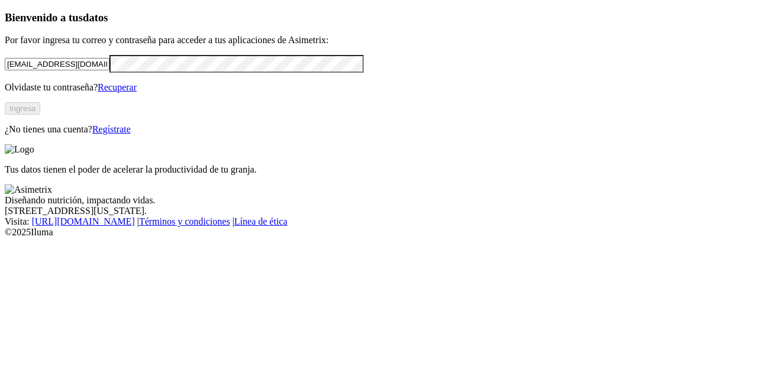  I want to click on h3: Bienvenido a tus, so click(379, 18).